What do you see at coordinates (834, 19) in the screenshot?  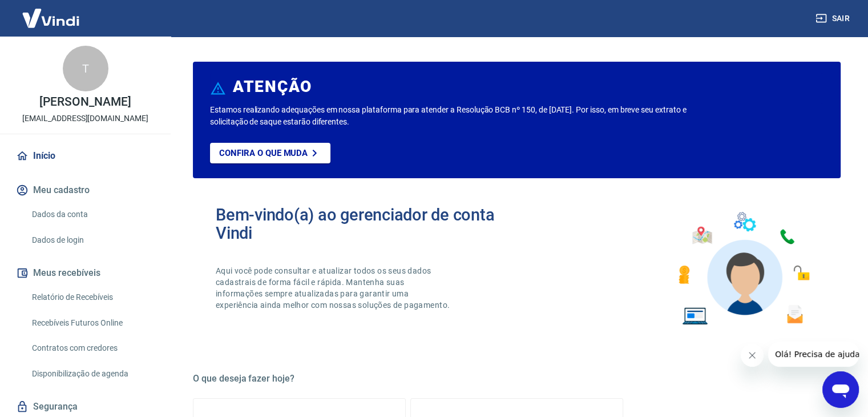 I see `button: Sair` at bounding box center [834, 19].